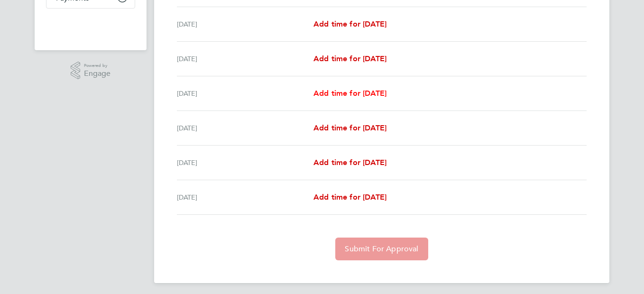 This screenshot has height=294, width=644. I want to click on span: Powered by, so click(97, 65).